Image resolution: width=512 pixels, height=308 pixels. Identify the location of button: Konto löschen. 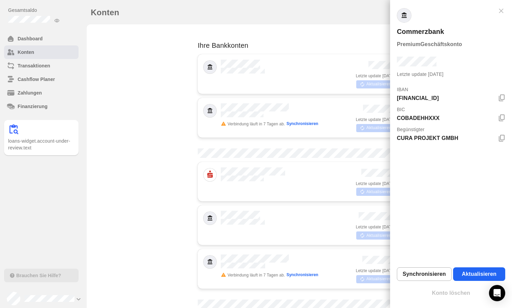
(451, 293).